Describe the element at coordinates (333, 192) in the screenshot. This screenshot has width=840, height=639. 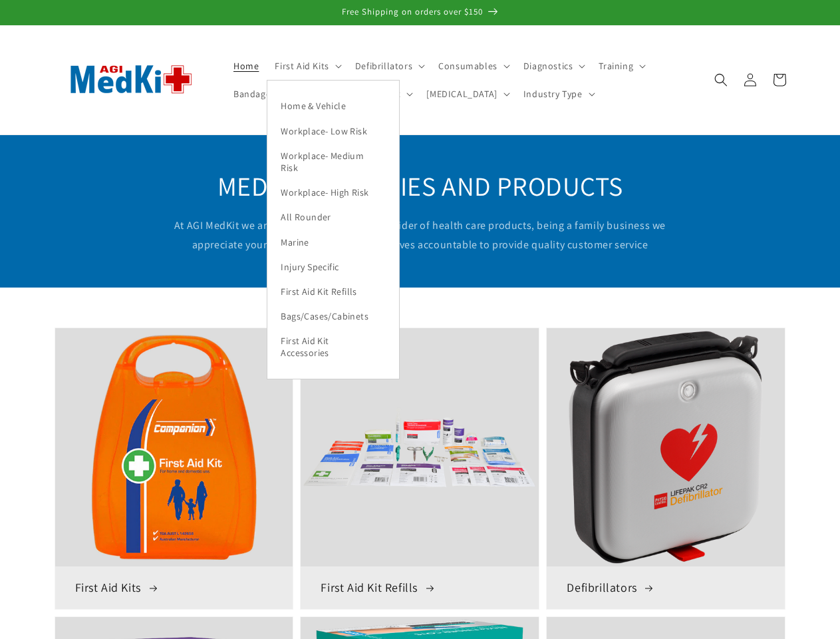
I see `a: Workplace- High Risk` at that location.